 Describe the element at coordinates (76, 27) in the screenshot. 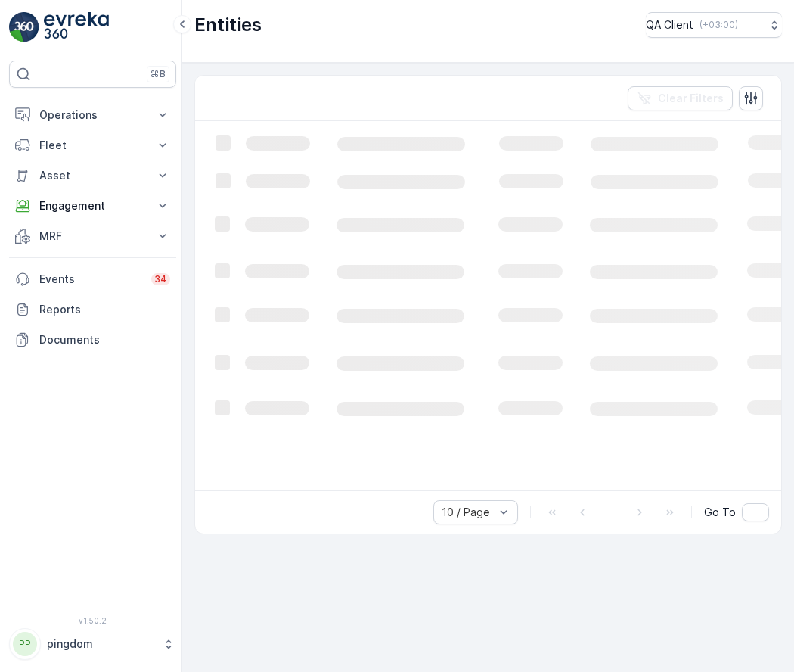

I see `img: logo_light-DOdMpM7g.png` at that location.